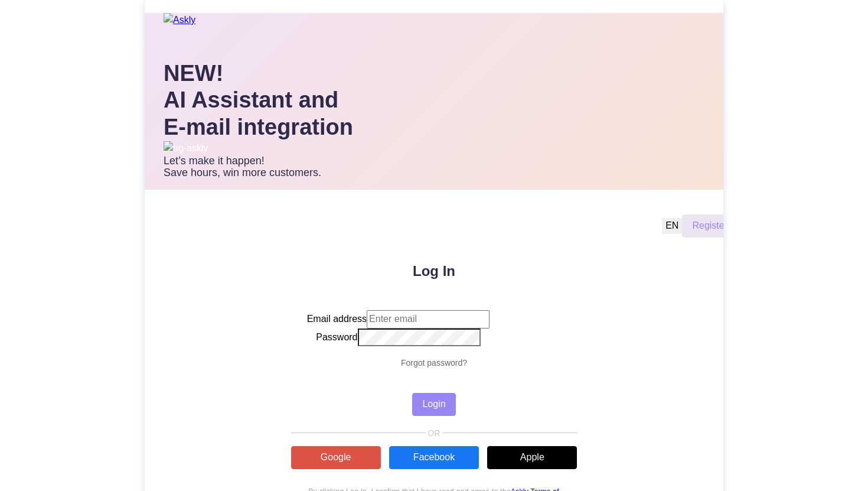  I want to click on input: Enter email, so click(428, 319).